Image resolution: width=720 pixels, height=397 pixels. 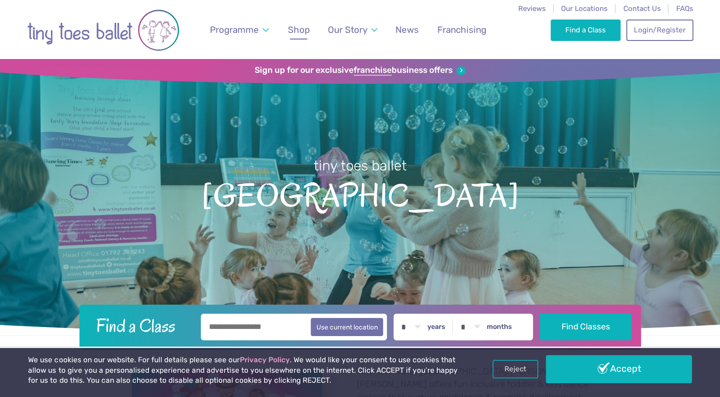 What do you see at coordinates (373, 70) in the screenshot?
I see `strong: franchise` at bounding box center [373, 70].